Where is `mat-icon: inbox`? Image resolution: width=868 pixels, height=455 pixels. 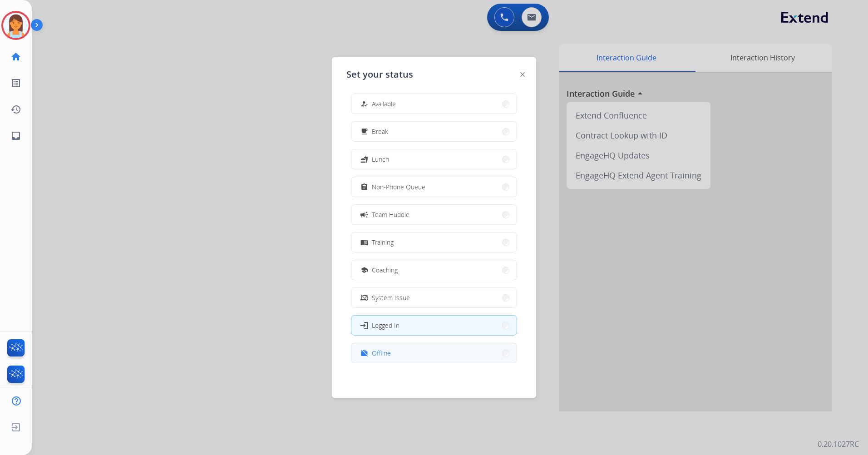
mat-icon: inbox is located at coordinates (16, 136).